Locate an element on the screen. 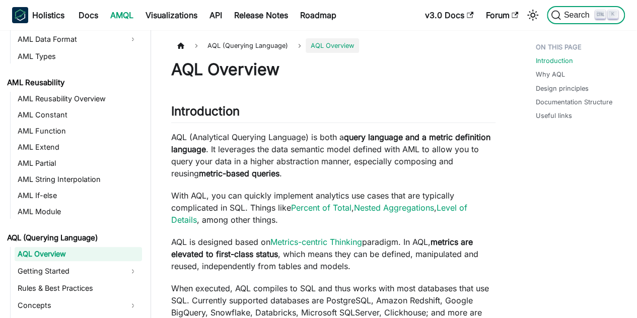 The height and width of the screenshot is (318, 637). a: Documentation Structure is located at coordinates (574, 102).